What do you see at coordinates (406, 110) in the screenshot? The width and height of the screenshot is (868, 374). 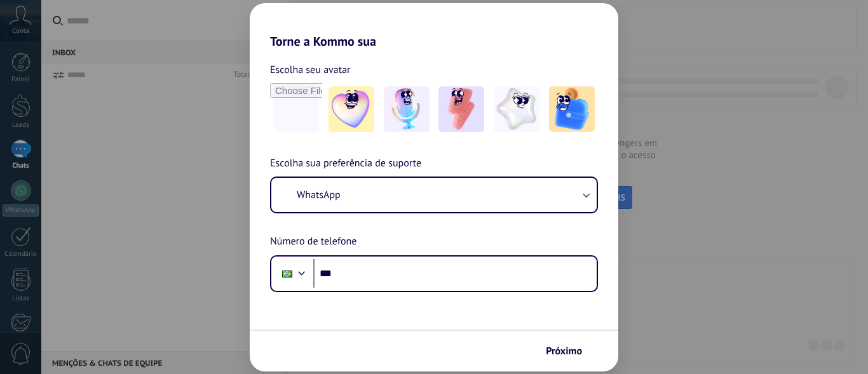 I see `img: -2.jpeg` at bounding box center [406, 110].